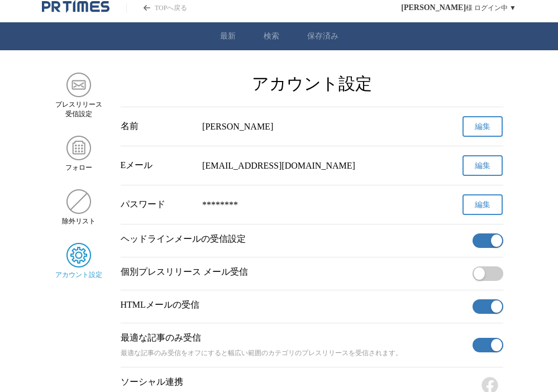  What do you see at coordinates (312, 84) in the screenshot?
I see `h2: アカウント設定` at bounding box center [312, 84].